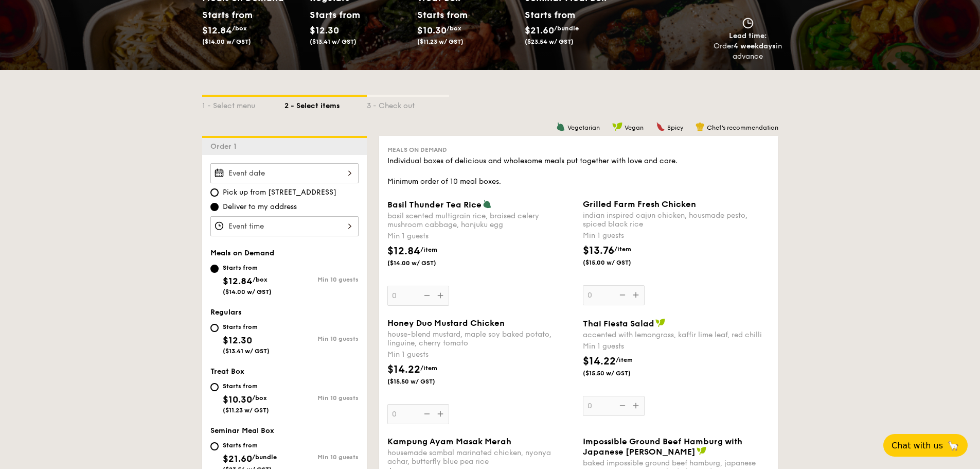 Image resolution: width=980 pixels, height=469 pixels. What do you see at coordinates (481, 339) in the screenshot?
I see `div: house-blend mustard, maple soy baked potato, linguine, cherry tomato` at bounding box center [481, 339].